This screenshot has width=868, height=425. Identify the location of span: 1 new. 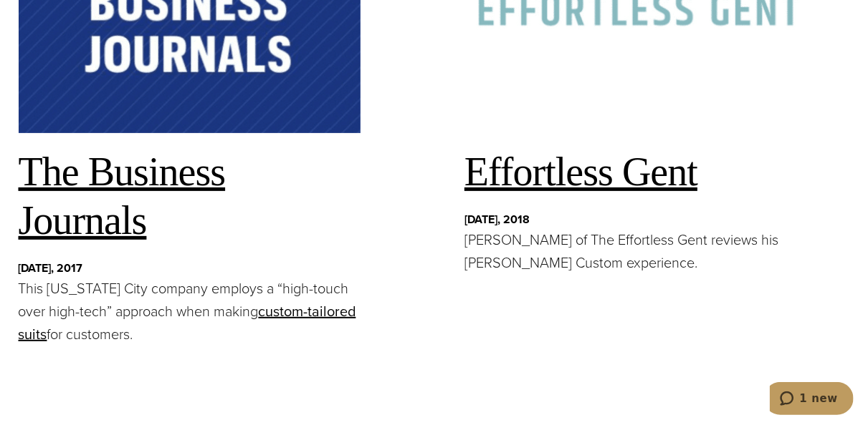
(49, 16).